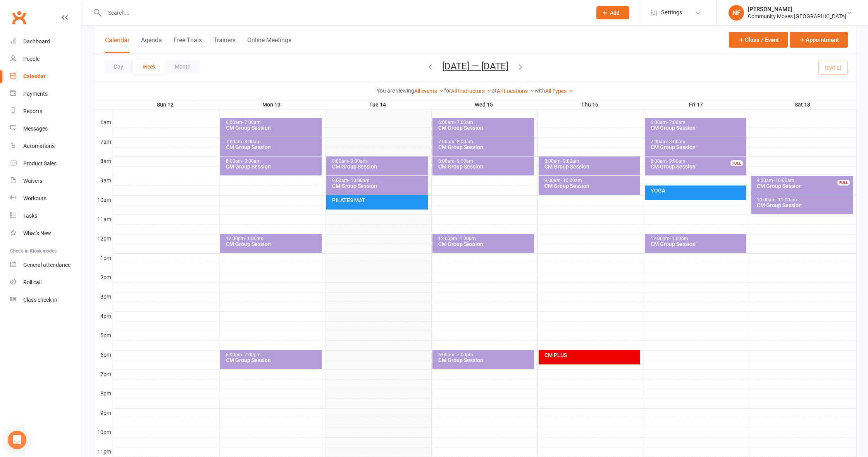 This screenshot has width=868, height=457. Describe the element at coordinates (31, 59) in the screenshot. I see `div: People` at that location.